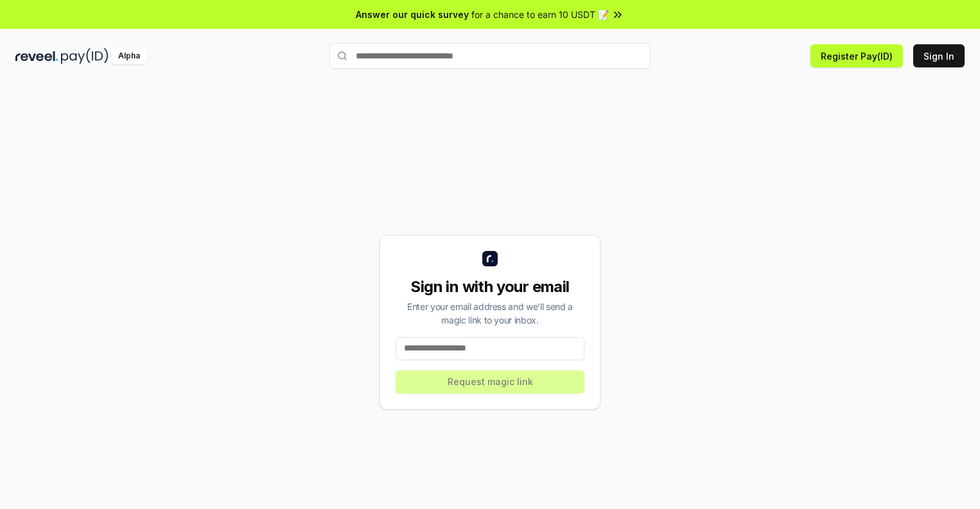  Describe the element at coordinates (490, 287) in the screenshot. I see `div: Sign in with your email` at that location.